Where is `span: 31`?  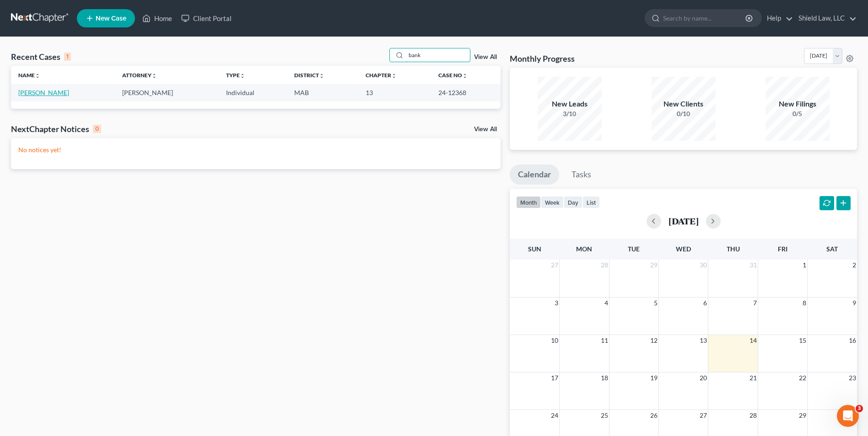
span: 31 is located at coordinates (753, 265).